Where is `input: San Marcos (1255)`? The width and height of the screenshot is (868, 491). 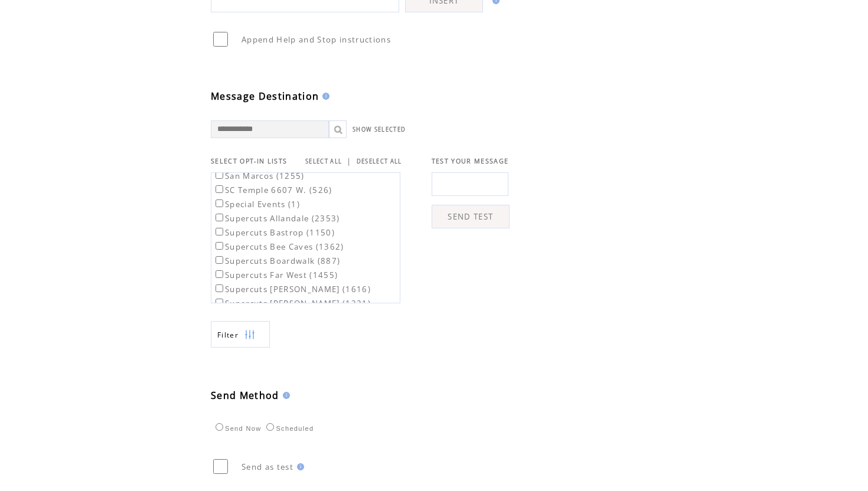 input: San Marcos (1255) is located at coordinates (219, 174).